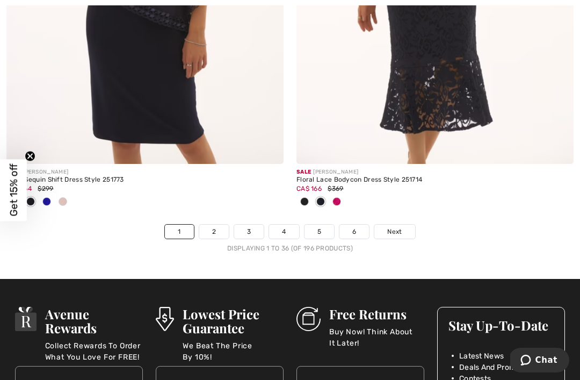  What do you see at coordinates (335, 188) in the screenshot?
I see `span: $369` at bounding box center [335, 188].